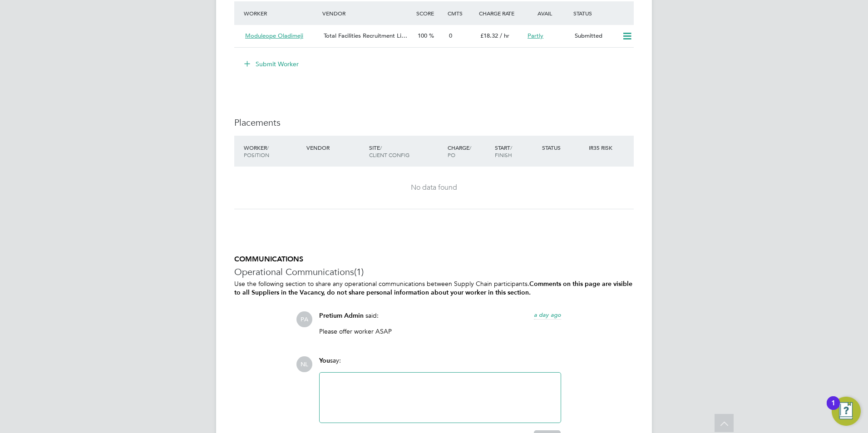  I want to click on div: Submitted, so click(595, 36).